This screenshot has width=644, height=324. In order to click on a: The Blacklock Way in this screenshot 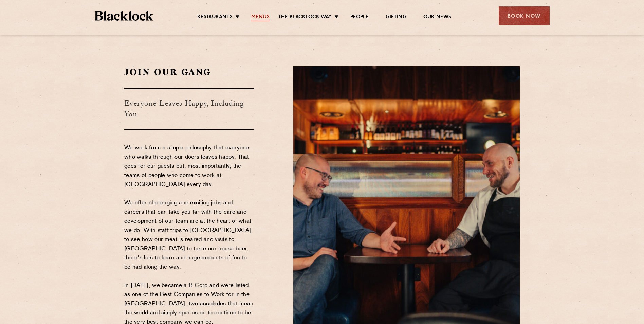, I will do `click(305, 18)`.